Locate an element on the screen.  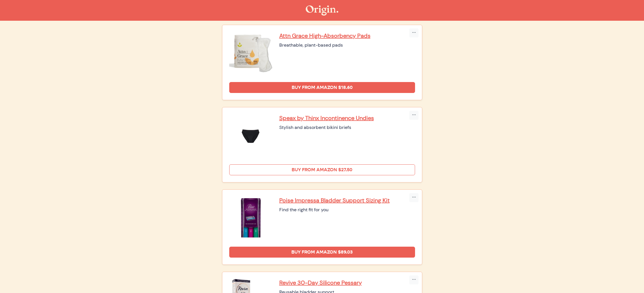
div: Find the right fit for you is located at coordinates (347, 210).